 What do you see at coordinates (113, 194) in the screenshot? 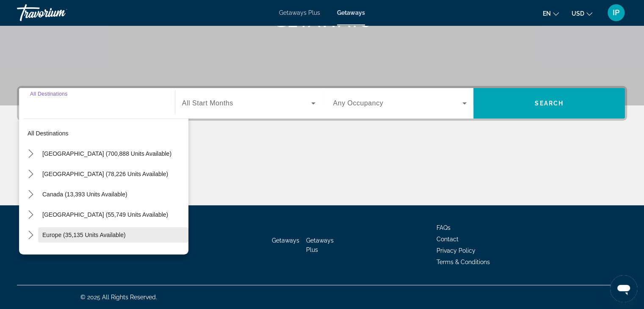
I see `button: Select destination: Canada (13,393 units available)` at bounding box center [113, 194].